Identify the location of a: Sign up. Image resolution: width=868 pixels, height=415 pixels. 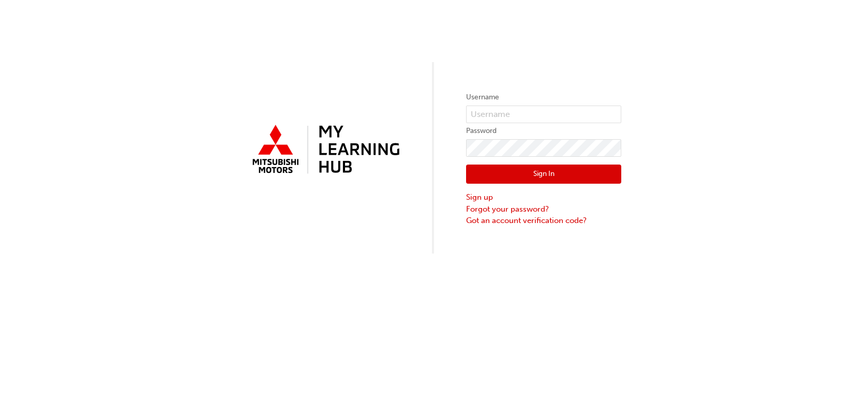
(544, 197).